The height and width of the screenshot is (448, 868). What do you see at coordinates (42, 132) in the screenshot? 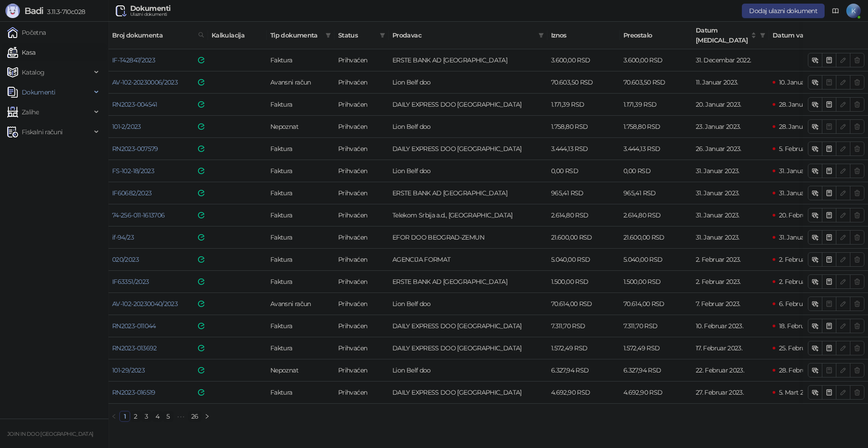
I see `span: Fiskalni računi` at bounding box center [42, 132].